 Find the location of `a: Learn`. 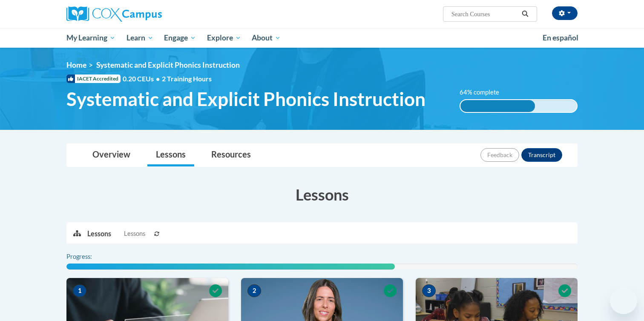

a: Learn is located at coordinates (140, 38).